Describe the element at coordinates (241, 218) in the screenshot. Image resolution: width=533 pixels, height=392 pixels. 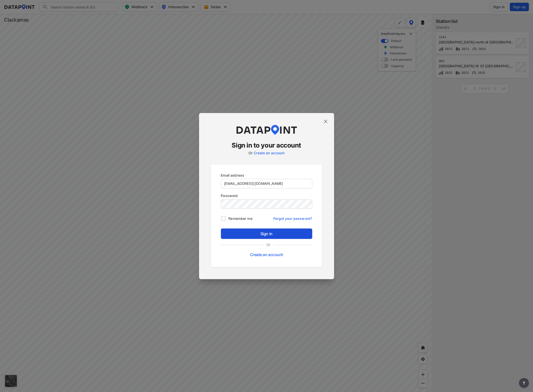
I see `span: Remember me` at that location.